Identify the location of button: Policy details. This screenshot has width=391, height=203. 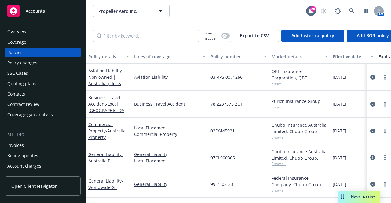
(109, 56).